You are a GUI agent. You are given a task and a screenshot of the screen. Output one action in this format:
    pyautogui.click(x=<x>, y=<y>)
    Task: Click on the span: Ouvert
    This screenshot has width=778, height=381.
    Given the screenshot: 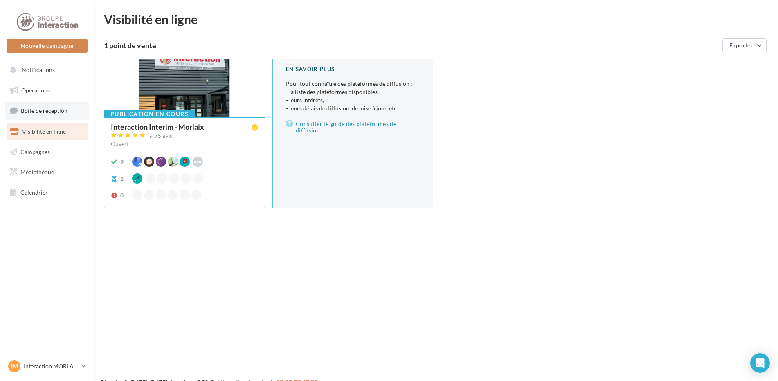 What is the action you would take?
    pyautogui.click(x=120, y=144)
    